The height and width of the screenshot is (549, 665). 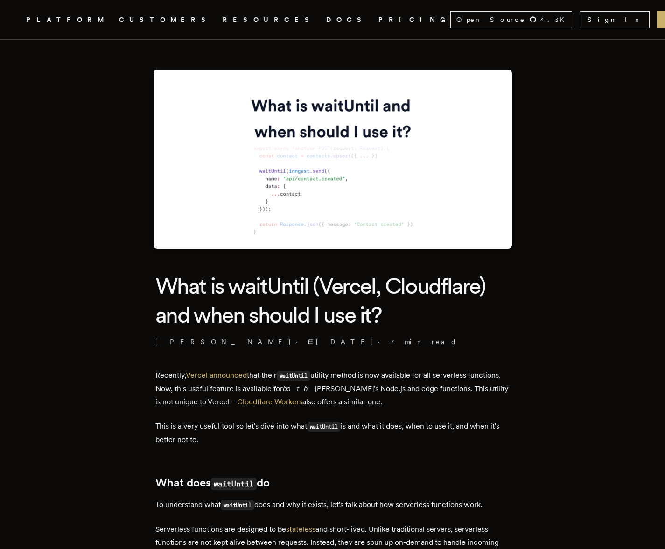 I want to click on a: stateless, so click(x=301, y=529).